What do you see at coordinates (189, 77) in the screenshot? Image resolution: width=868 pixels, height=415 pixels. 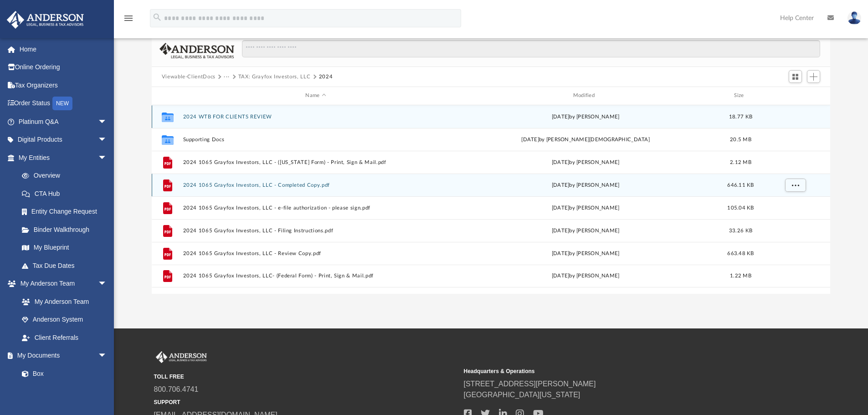 I see `button: Viewable-ClientDocs` at bounding box center [189, 77].